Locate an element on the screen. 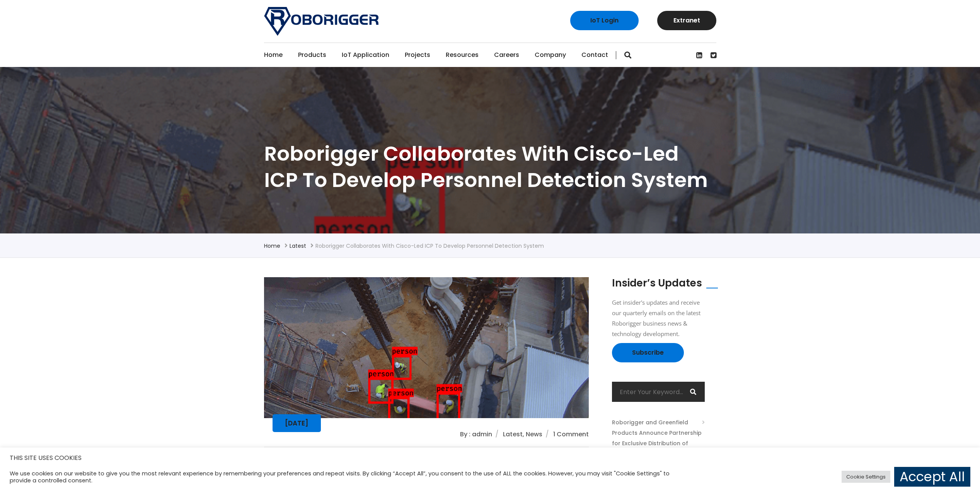 The height and width of the screenshot is (494, 980). a: IoT Application is located at coordinates (366, 55).